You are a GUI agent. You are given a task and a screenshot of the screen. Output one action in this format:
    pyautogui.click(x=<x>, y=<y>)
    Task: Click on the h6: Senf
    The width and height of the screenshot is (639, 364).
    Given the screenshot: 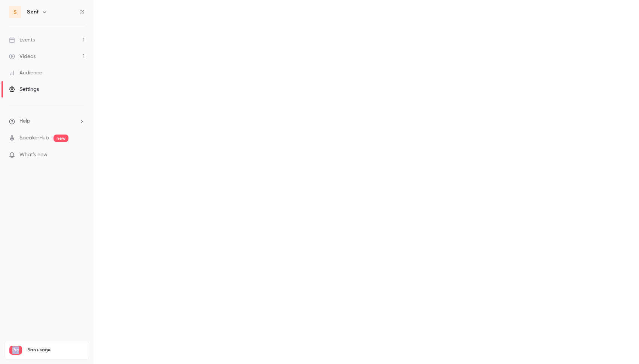 What is the action you would take?
    pyautogui.click(x=32, y=12)
    